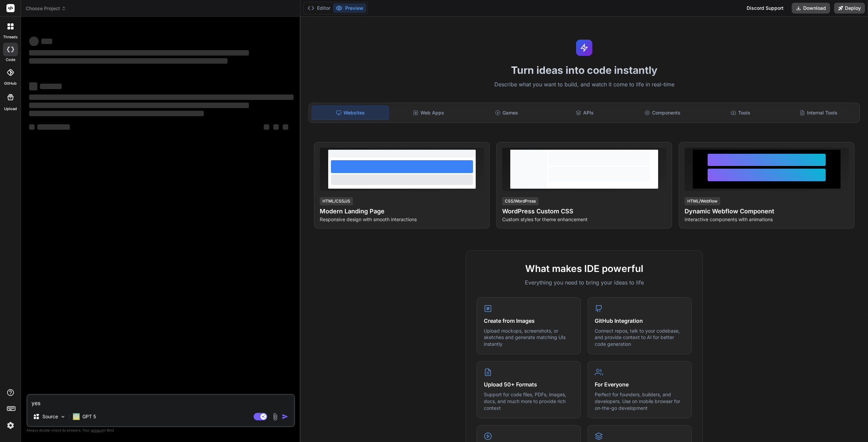  What do you see at coordinates (506, 113) in the screenshot?
I see `div: Games` at bounding box center [506, 113].